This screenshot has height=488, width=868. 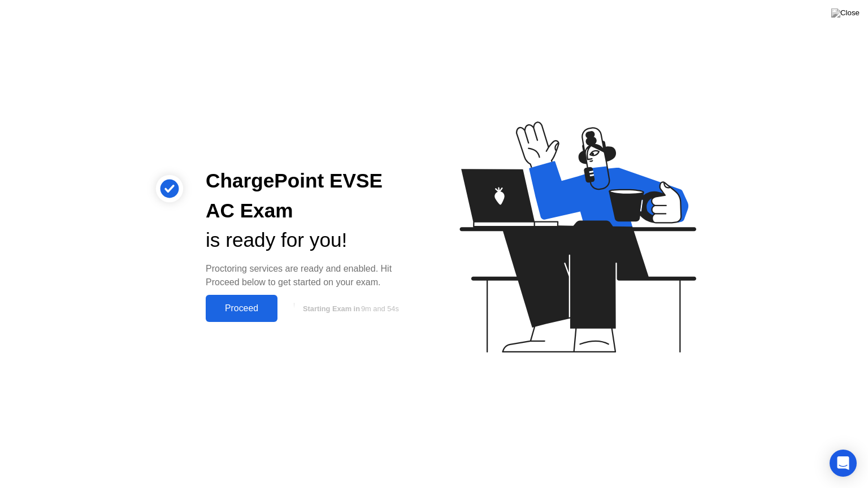 What do you see at coordinates (380, 308) in the screenshot?
I see `span: 9m and 54s` at bounding box center [380, 308].